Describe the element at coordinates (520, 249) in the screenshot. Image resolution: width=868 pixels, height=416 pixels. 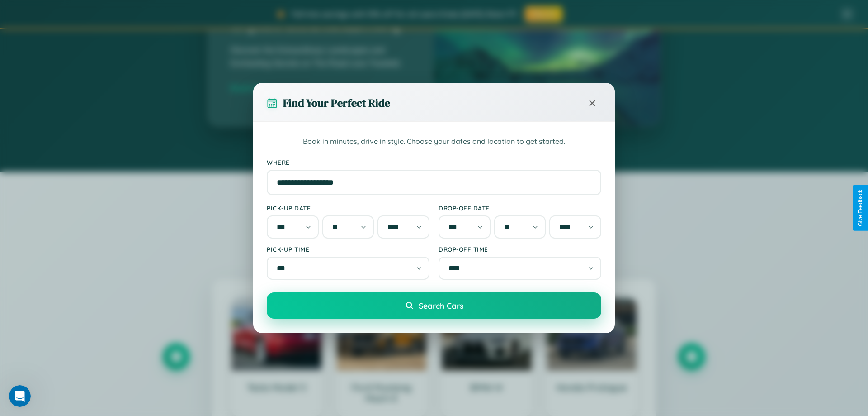
I see `label: Drop-off Time` at that location.